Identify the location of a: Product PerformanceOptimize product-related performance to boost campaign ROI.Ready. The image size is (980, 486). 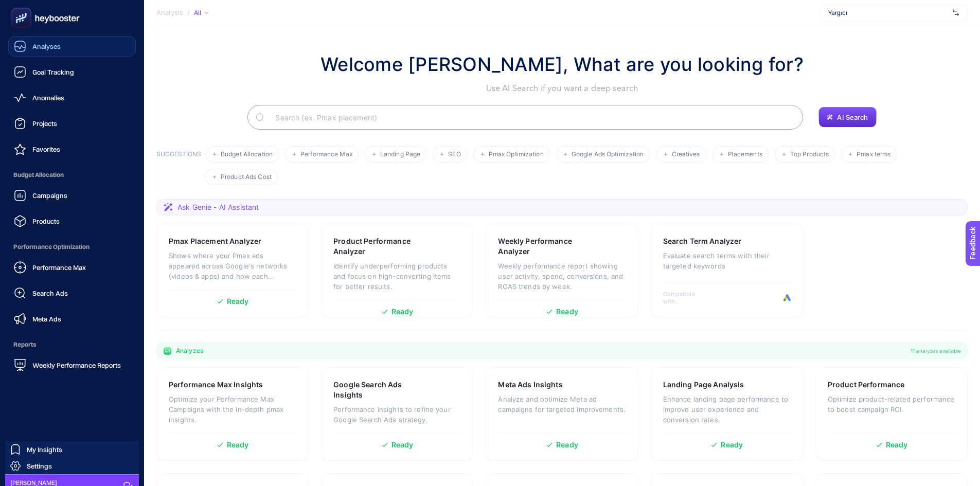
(891, 414).